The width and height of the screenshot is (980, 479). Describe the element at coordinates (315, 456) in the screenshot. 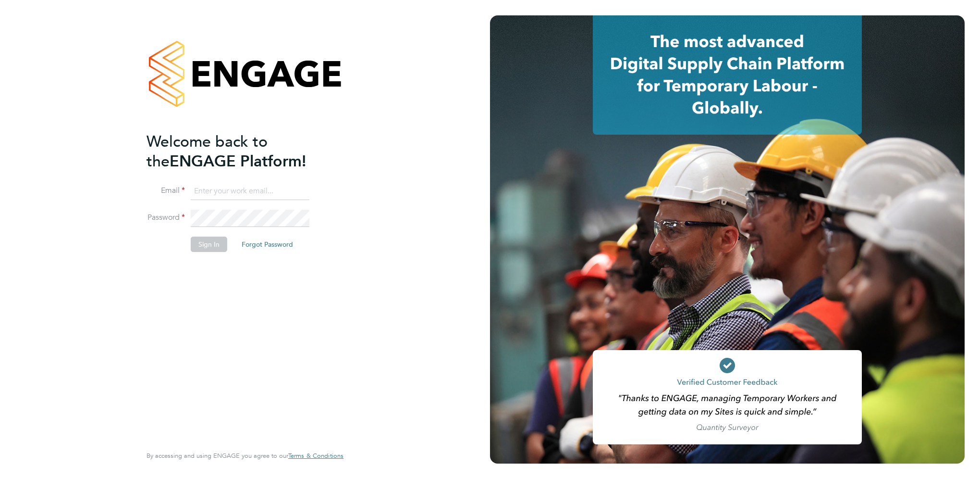

I see `a: Terms & Conditions` at that location.